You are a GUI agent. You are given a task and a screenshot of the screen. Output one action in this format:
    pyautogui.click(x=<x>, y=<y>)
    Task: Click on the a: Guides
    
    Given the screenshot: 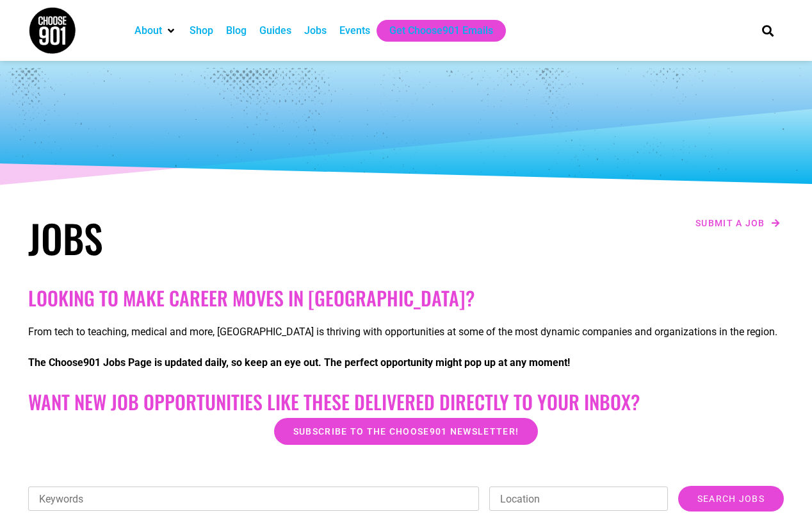 What is the action you would take?
    pyautogui.click(x=276, y=31)
    